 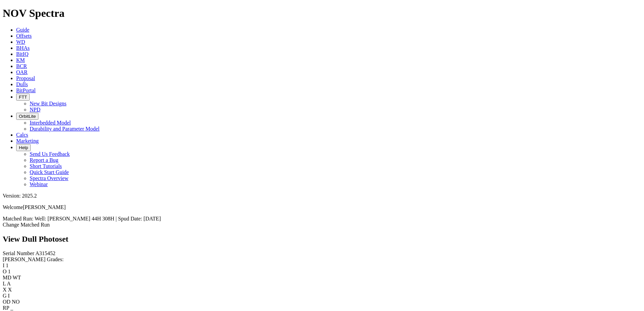 What do you see at coordinates (22, 72) in the screenshot?
I see `span: OAR` at bounding box center [22, 72].